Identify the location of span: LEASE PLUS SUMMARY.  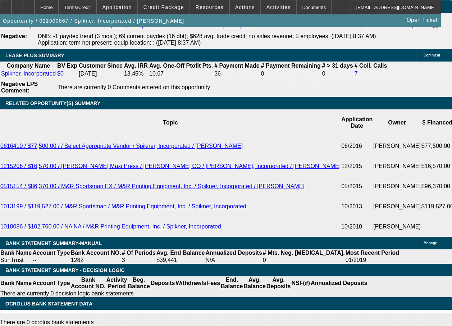
(35, 55).